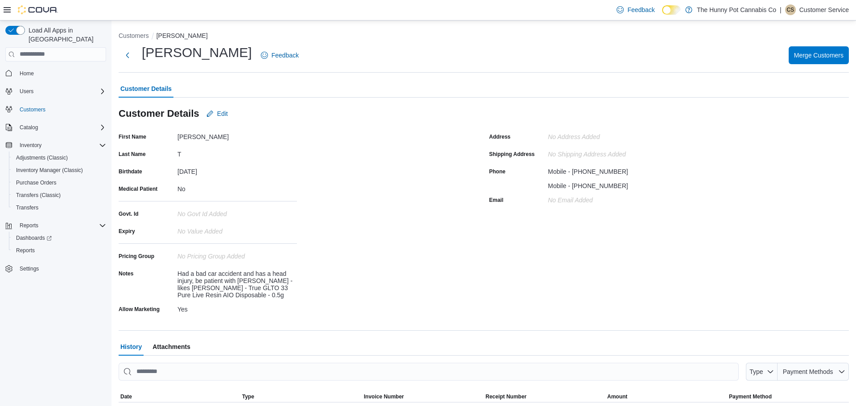  Describe the element at coordinates (59, 158) in the screenshot. I see `button: Adjustments (Classic)` at that location.